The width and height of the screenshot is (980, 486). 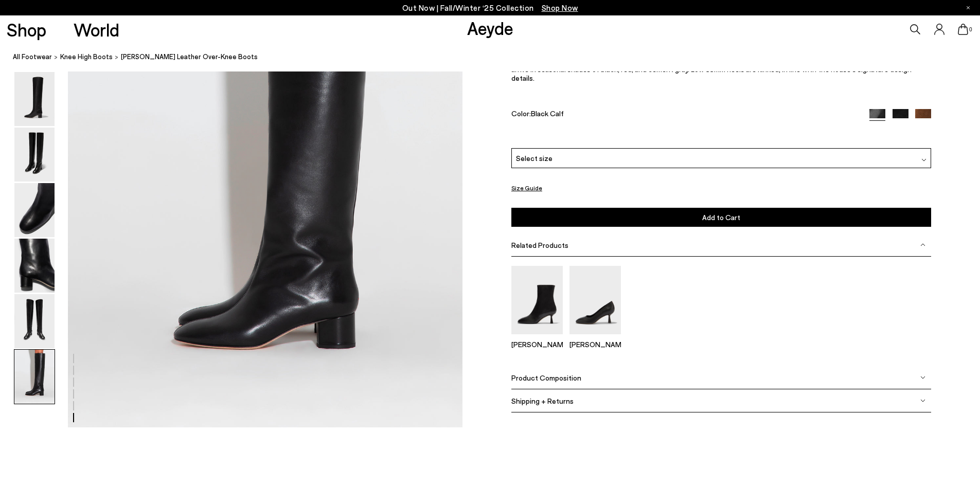 What do you see at coordinates (963, 29) in the screenshot?
I see `a: 0` at bounding box center [963, 29].